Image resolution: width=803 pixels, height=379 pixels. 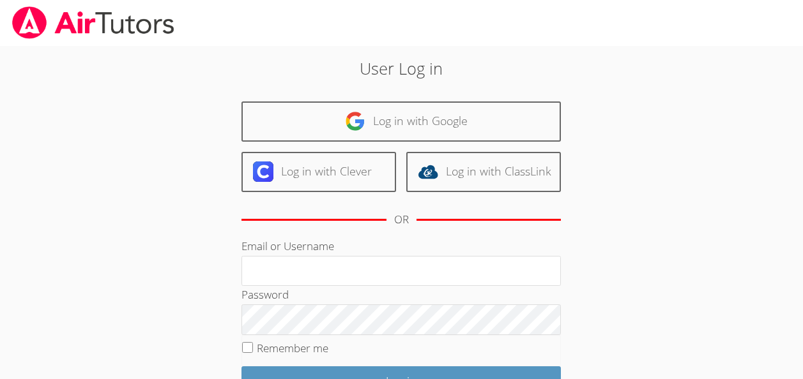 I want to click on label: Remember me, so click(x=292, y=348).